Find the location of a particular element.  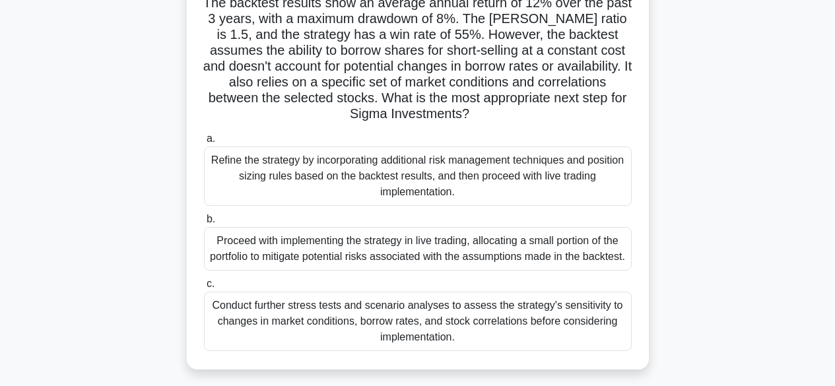

div: Conduct further stress tests and scenario analyses to assess the strategy's sensitivity to change... is located at coordinates (418, 321).